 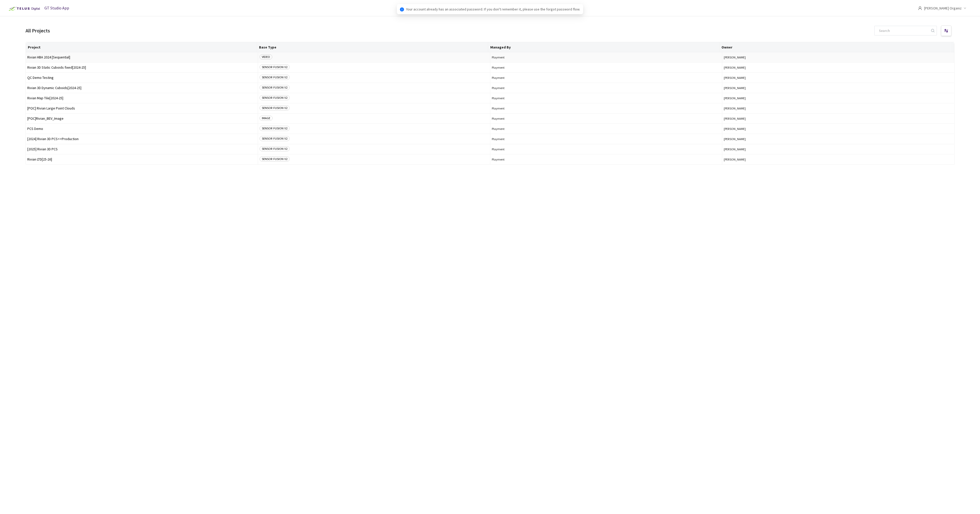 What do you see at coordinates (266, 57) in the screenshot?
I see `span: VIDEO` at bounding box center [266, 57].